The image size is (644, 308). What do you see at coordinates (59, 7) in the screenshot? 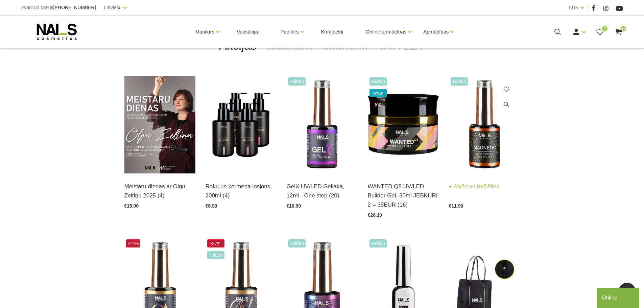
I see `div: Zvani un pasūti` at bounding box center [59, 7].